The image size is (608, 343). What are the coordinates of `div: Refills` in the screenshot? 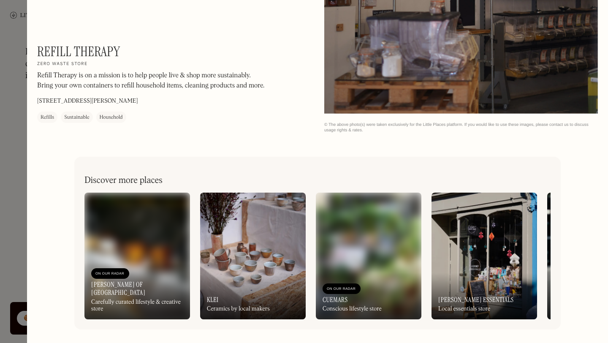 It's located at (47, 117).